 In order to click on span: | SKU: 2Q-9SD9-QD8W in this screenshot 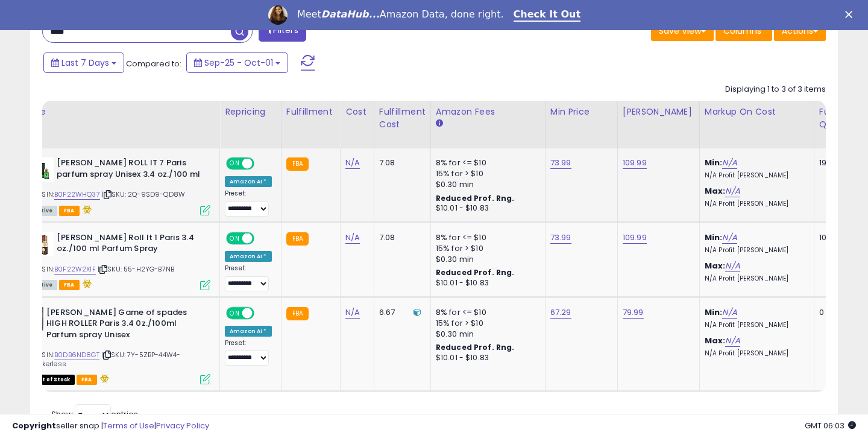, I will do `click(143, 194)`.